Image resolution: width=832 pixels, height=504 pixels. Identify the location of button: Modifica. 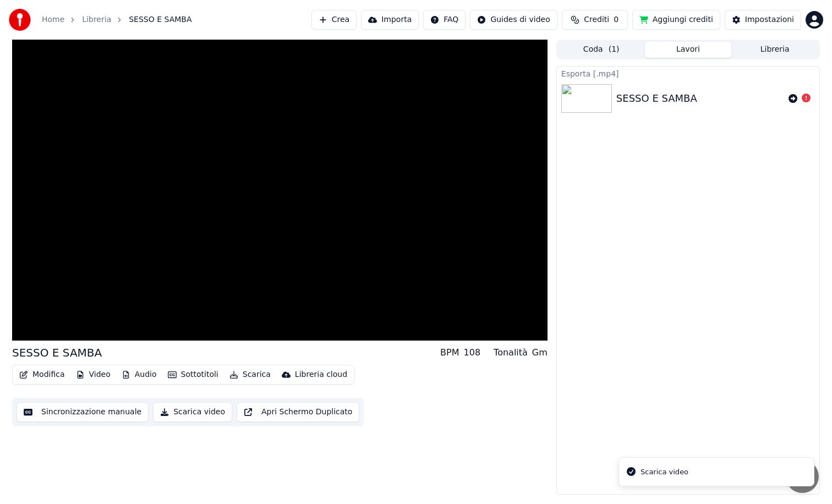
(42, 375).